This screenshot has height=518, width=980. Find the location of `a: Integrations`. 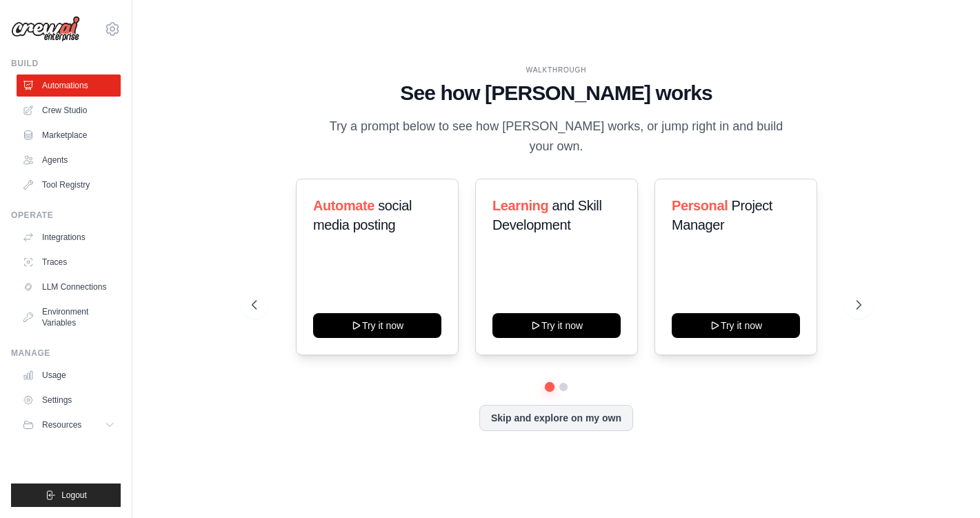

a: Integrations is located at coordinates (68, 237).